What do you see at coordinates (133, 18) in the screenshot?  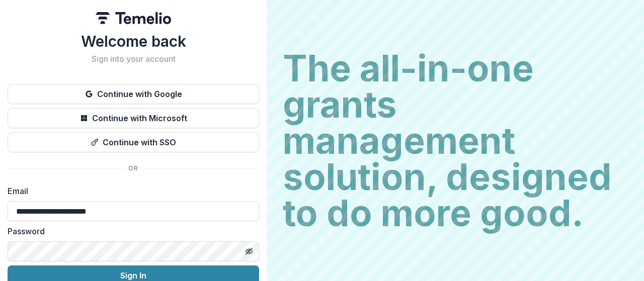 I see `img: Temelio` at bounding box center [133, 18].